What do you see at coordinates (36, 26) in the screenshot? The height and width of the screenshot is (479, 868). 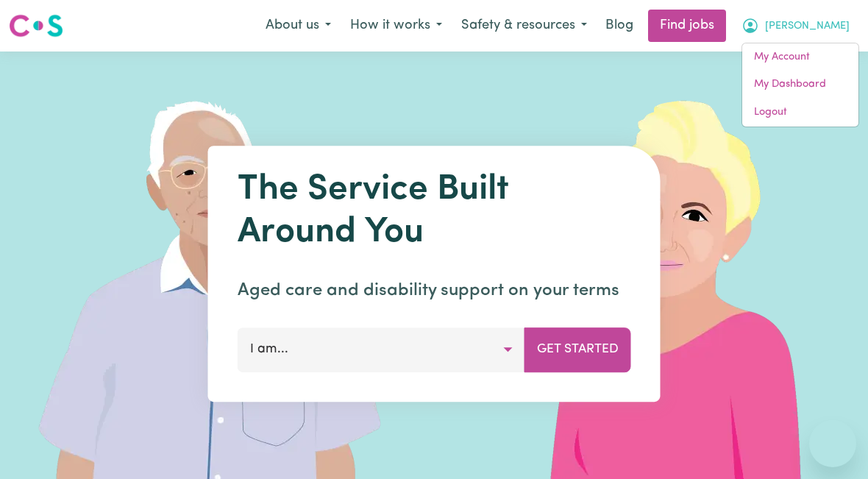 I see `a: Careseekers logo` at bounding box center [36, 26].